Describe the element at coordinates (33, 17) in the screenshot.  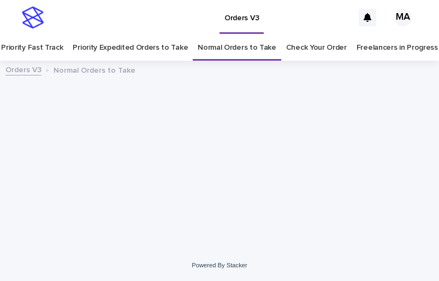
I see `img: stacker-logo-s-only.png` at that location.